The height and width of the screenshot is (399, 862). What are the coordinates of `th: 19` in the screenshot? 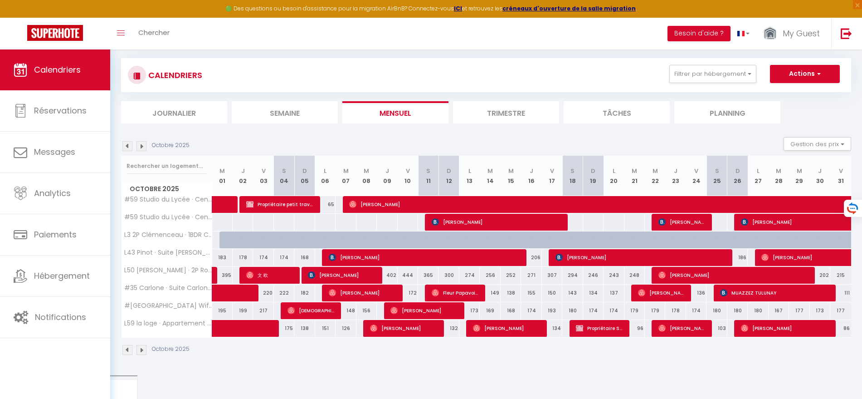 It's located at (593, 176).